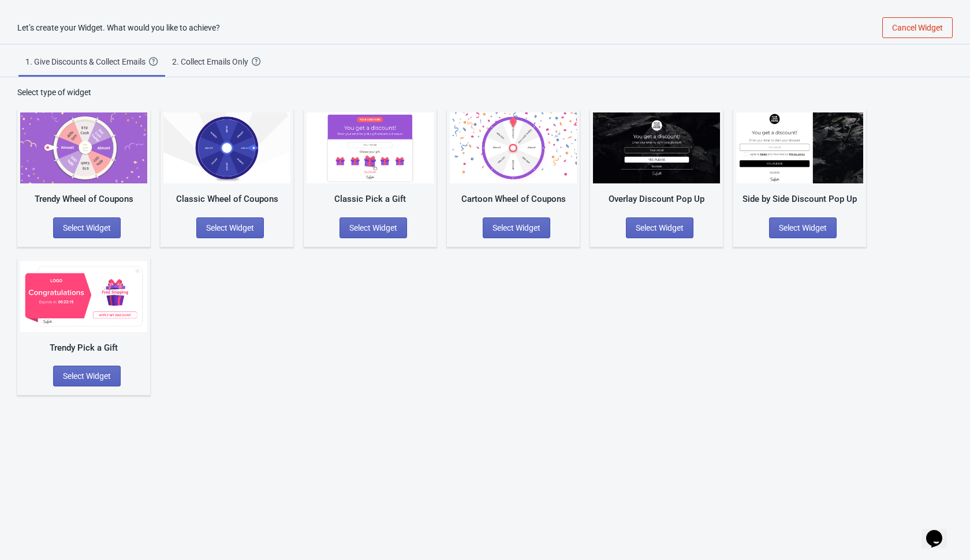 The height and width of the screenshot is (560, 970). Describe the element at coordinates (485, 93) in the screenshot. I see `div: Select type of widget` at that location.